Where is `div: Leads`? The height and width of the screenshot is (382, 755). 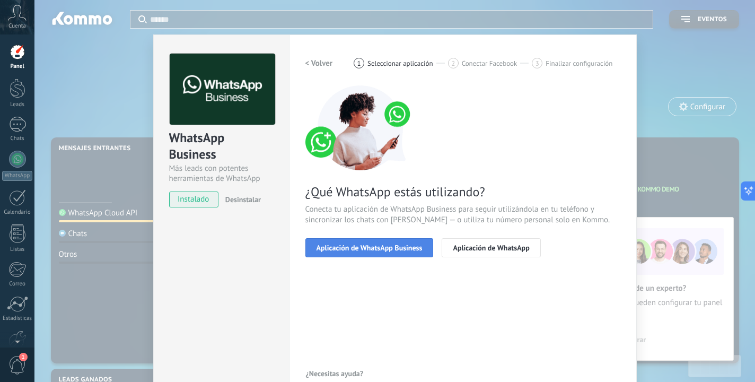 div: Leads is located at coordinates (18, 104).